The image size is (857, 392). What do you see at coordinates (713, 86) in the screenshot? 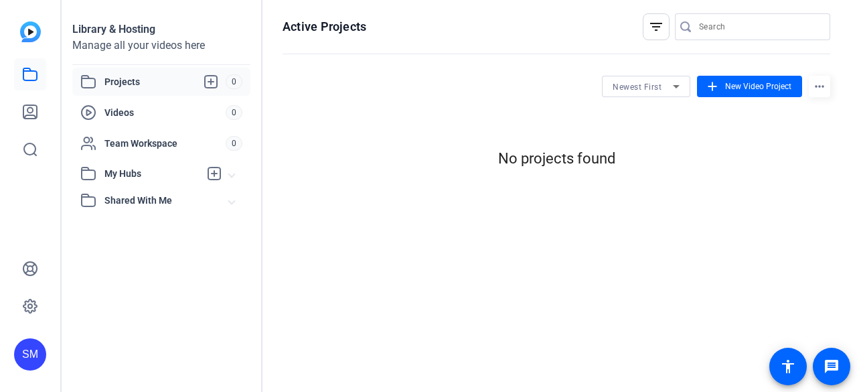
I see `mat-icon: add` at bounding box center [713, 86].